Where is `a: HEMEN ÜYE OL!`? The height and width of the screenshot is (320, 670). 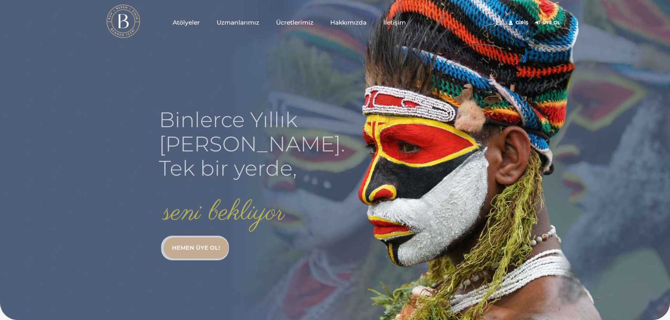 a: HEMEN ÜYE OL! is located at coordinates (196, 248).